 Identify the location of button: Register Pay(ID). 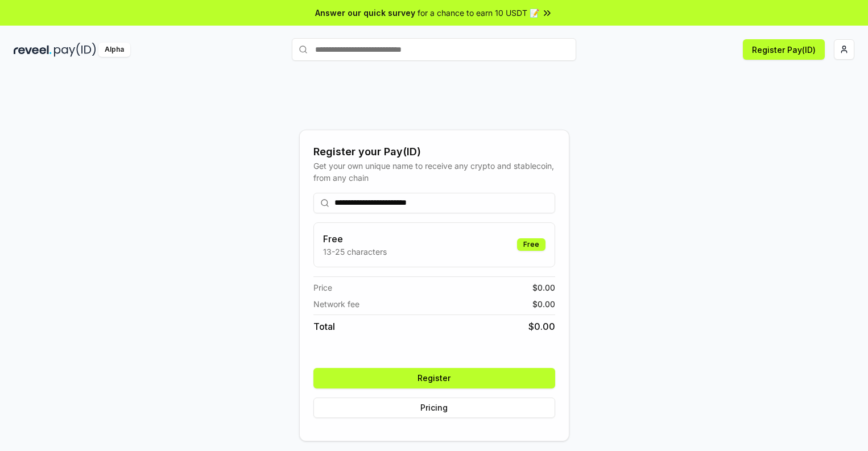
(784, 49).